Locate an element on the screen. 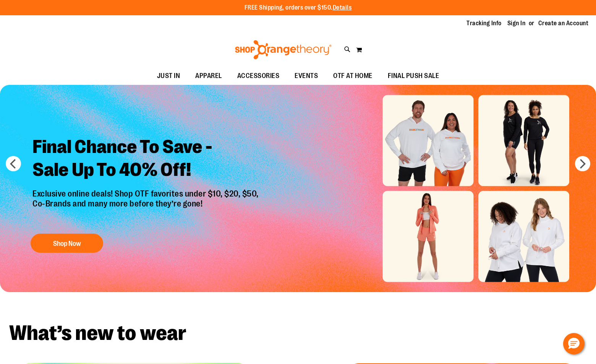  span: EVENTS is located at coordinates (306, 76).